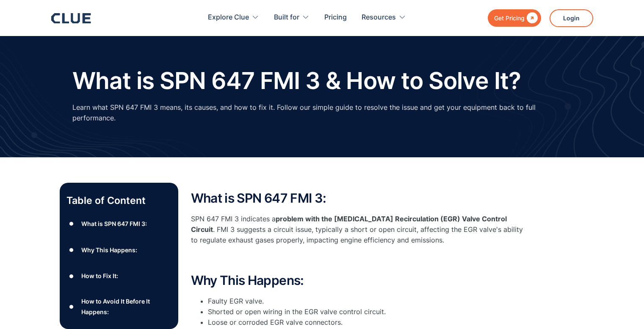 This screenshot has height=329, width=644. Describe the element at coordinates (109, 250) in the screenshot. I see `div: Why This Happens:` at that location.